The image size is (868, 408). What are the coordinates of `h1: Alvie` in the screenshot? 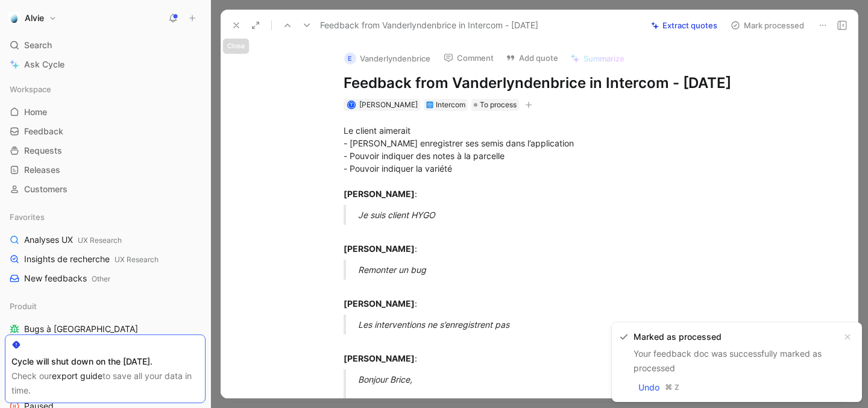 It's located at (34, 18).